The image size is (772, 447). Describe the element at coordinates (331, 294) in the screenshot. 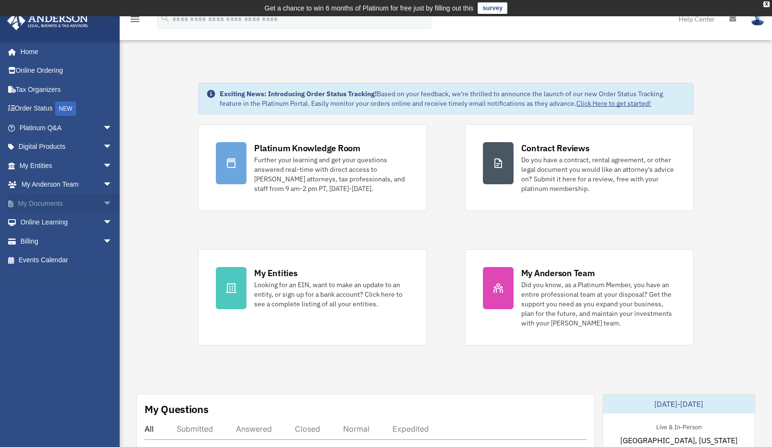

I see `div: Looking for an EIN, want to make an update to an entity, or sign up for a bank account? Click her...` at that location.